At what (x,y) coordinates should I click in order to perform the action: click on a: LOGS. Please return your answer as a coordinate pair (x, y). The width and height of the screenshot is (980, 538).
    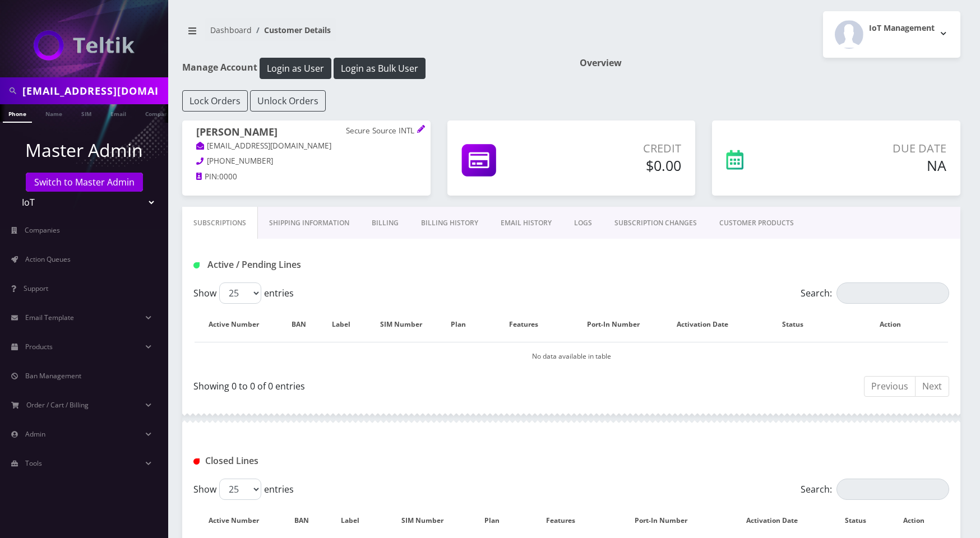
    Looking at the image, I should click on (583, 223).